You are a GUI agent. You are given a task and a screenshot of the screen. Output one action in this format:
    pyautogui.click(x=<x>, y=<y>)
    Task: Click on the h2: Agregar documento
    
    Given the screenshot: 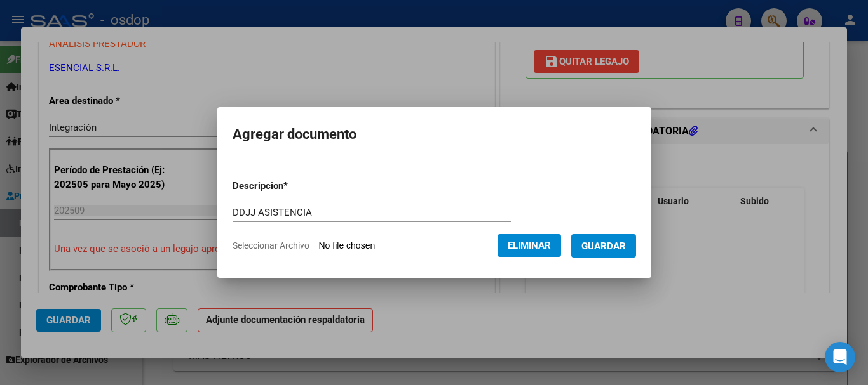 What is the action you would take?
    pyautogui.click(x=434, y=134)
    